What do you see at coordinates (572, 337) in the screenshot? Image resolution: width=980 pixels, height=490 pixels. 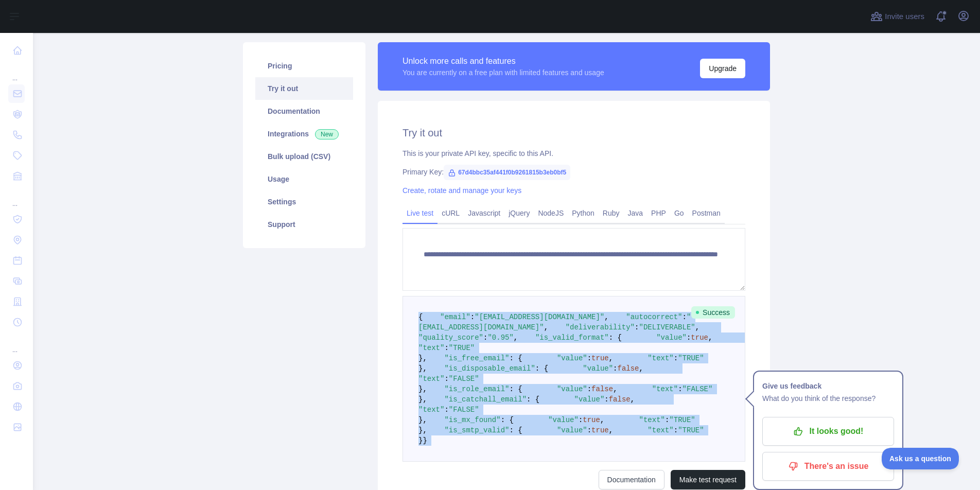 I see `span: "is_valid_format"` at bounding box center [572, 337].